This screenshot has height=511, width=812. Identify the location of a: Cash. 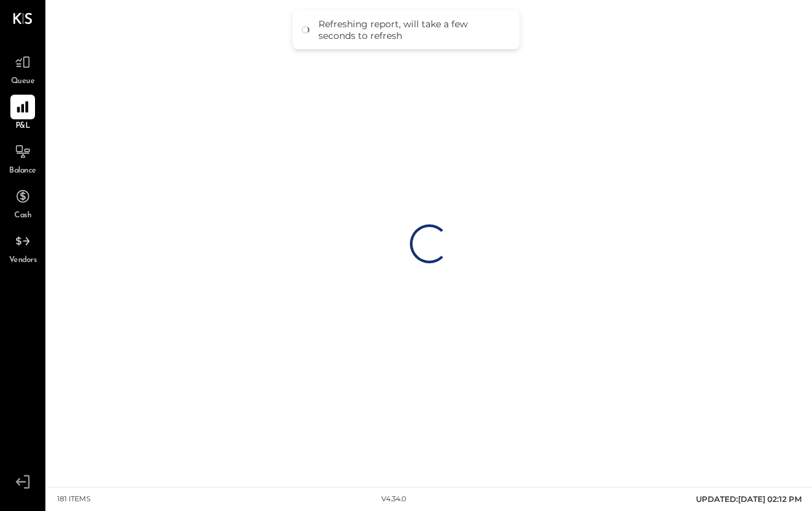
(23, 203).